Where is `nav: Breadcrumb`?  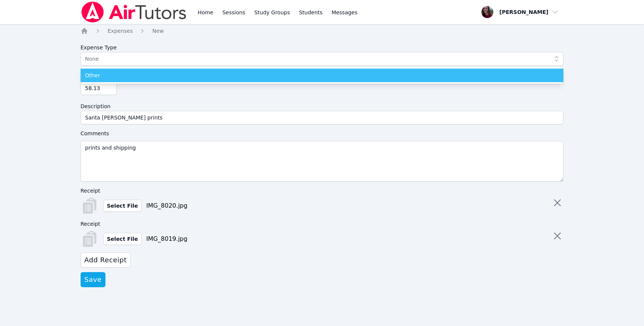
nav: Breadcrumb is located at coordinates (322, 31).